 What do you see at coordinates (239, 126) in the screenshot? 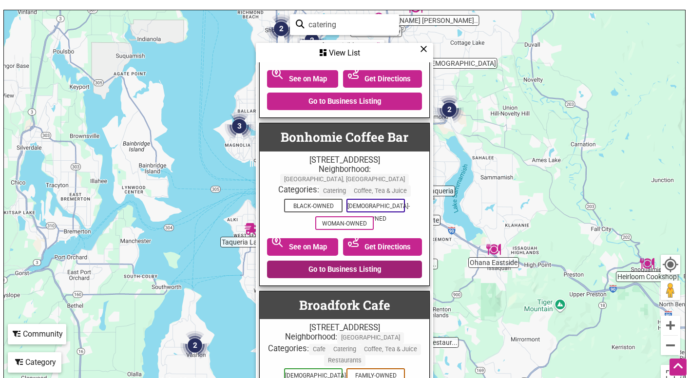
I see `div: 3` at bounding box center [239, 126].